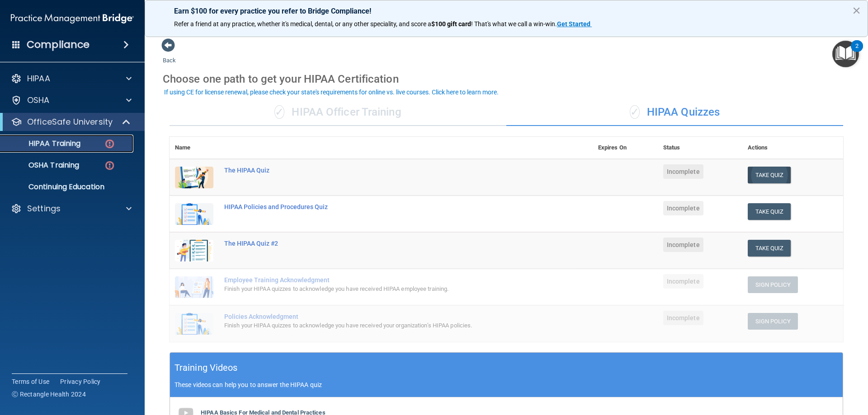  What do you see at coordinates (514, 24) in the screenshot?
I see `span: ! That's what we call a win-win.` at bounding box center [514, 24].